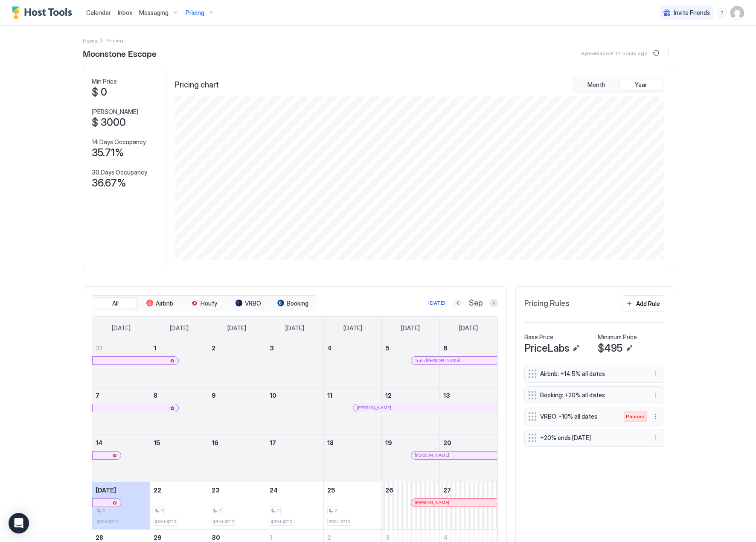 The height and width of the screenshot is (542, 756). I want to click on span: 5, so click(387, 348).